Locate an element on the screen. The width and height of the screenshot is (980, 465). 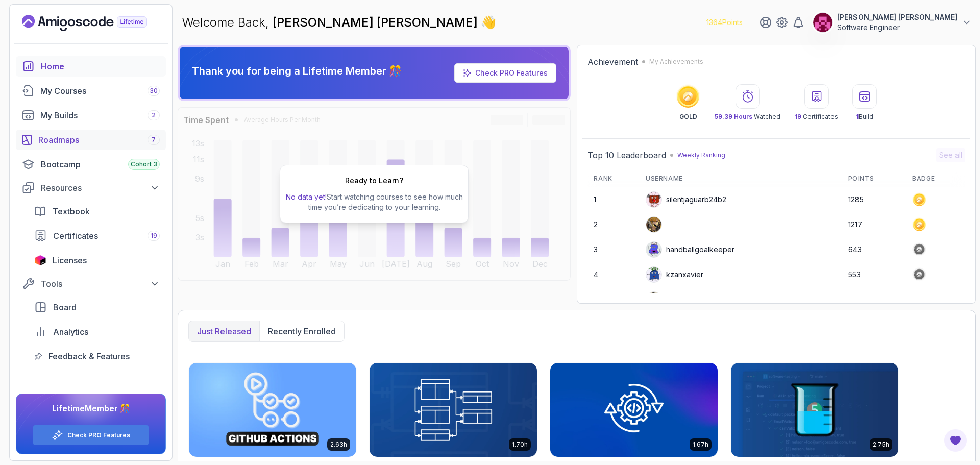
p: Thank you for being a Lifetime Member 🎊 is located at coordinates (297, 71).